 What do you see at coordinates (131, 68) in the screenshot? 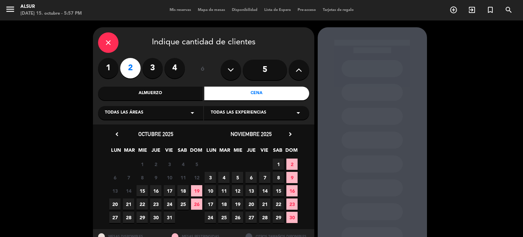
I see `label: 2` at bounding box center [131, 68].